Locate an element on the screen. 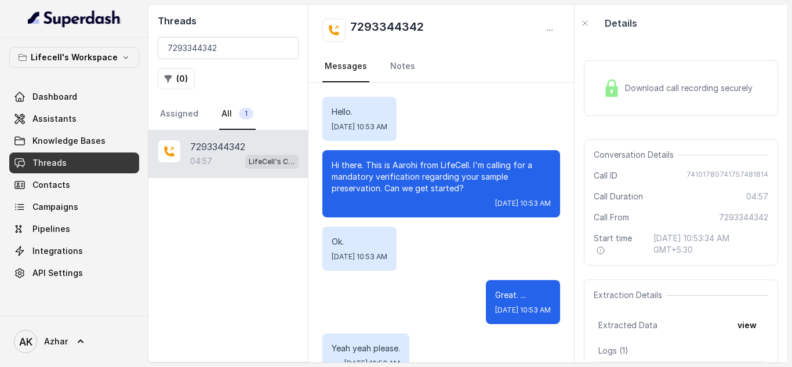 The width and height of the screenshot is (792, 367). img: light.svg is located at coordinates (74, 19).